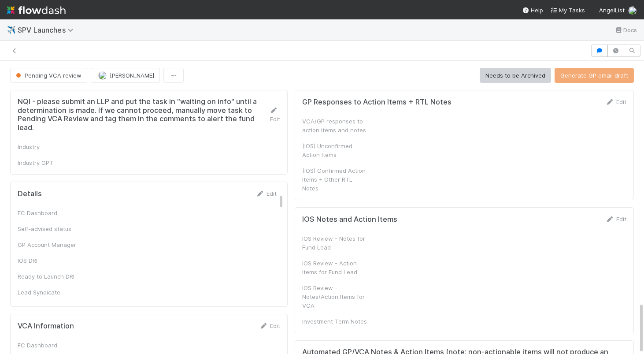 The height and width of the screenshot is (354, 644). Describe the element at coordinates (335, 150) in the screenshot. I see `div: (IOS) Unconfirmed Action Items` at that location.